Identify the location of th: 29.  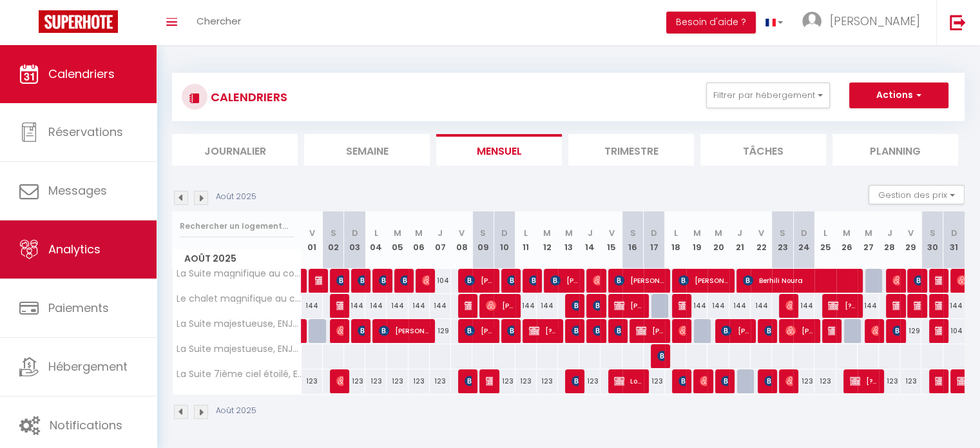
(910, 240).